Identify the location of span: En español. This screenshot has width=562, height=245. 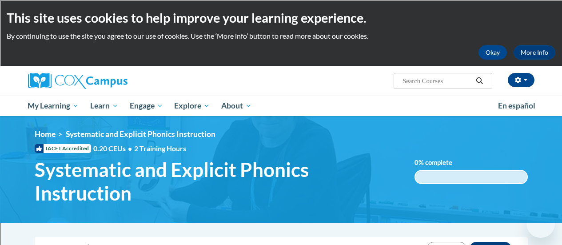
(517, 105).